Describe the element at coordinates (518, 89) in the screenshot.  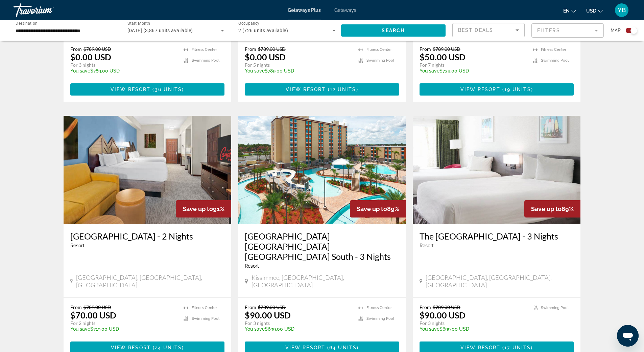
I see `span: 19 units` at that location.